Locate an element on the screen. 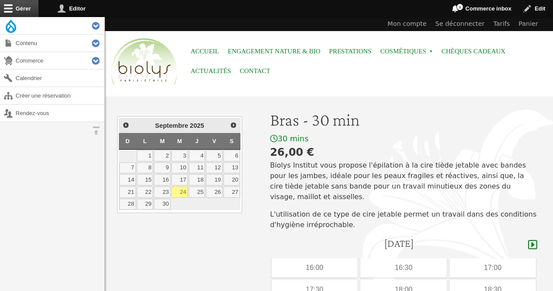 The width and height of the screenshot is (553, 291). a: 12 is located at coordinates (214, 168).